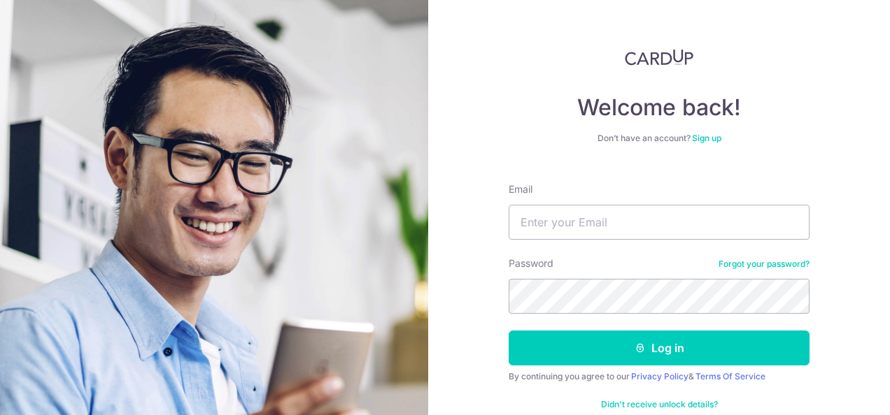 This screenshot has width=890, height=415. Describe the element at coordinates (659, 108) in the screenshot. I see `h4: Welcome back!` at that location.